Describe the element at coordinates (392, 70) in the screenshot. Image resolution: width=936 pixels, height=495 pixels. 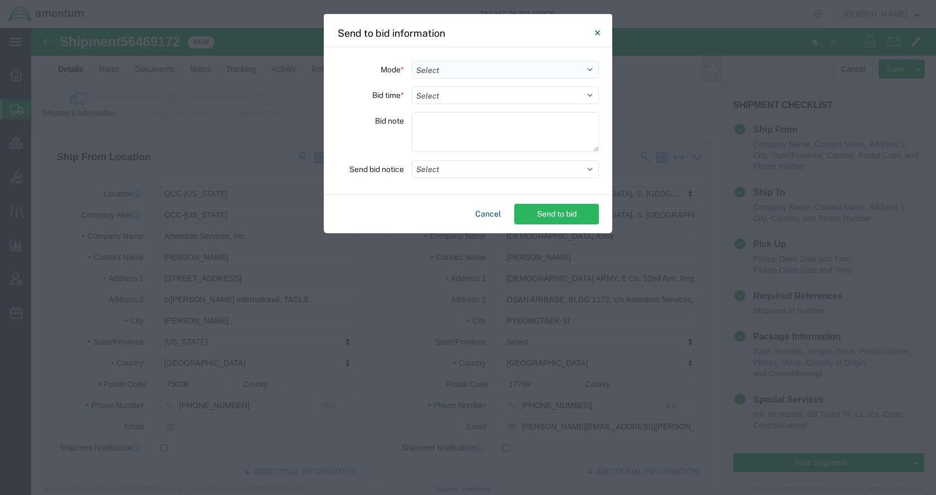
I see `label: Mode` at that location.